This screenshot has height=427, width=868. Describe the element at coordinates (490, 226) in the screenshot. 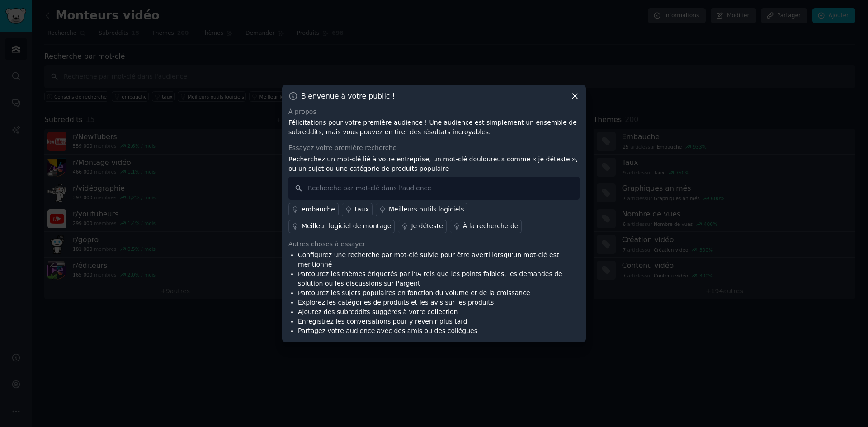

I see `font: À la recherche de` at that location.